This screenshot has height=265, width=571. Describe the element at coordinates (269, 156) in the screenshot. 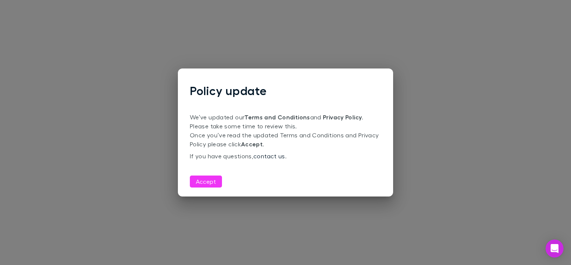

I see `a: contact us` at that location.